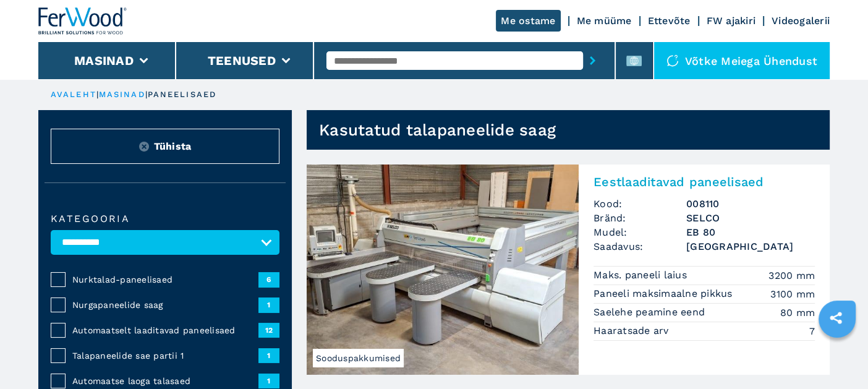 The height and width of the screenshot is (389, 868). I want to click on font: 7, so click(812, 331).